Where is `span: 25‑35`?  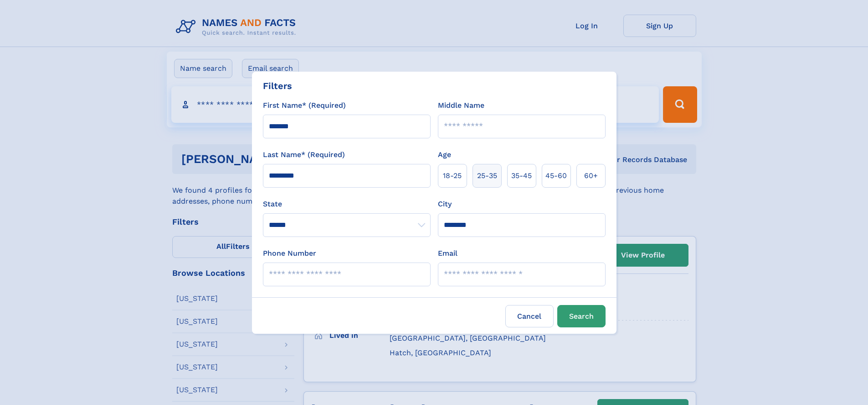 span: 25‑35 is located at coordinates (487, 176).